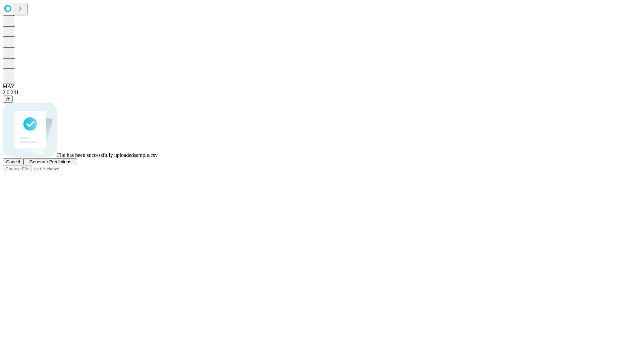 Image resolution: width=644 pixels, height=362 pixels. I want to click on button: Generate Predictions, so click(50, 161).